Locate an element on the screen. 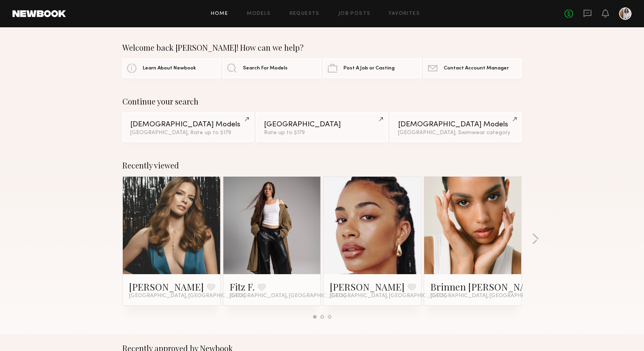 This screenshot has height=351, width=644. div: Recently viewed is located at coordinates (322, 165).